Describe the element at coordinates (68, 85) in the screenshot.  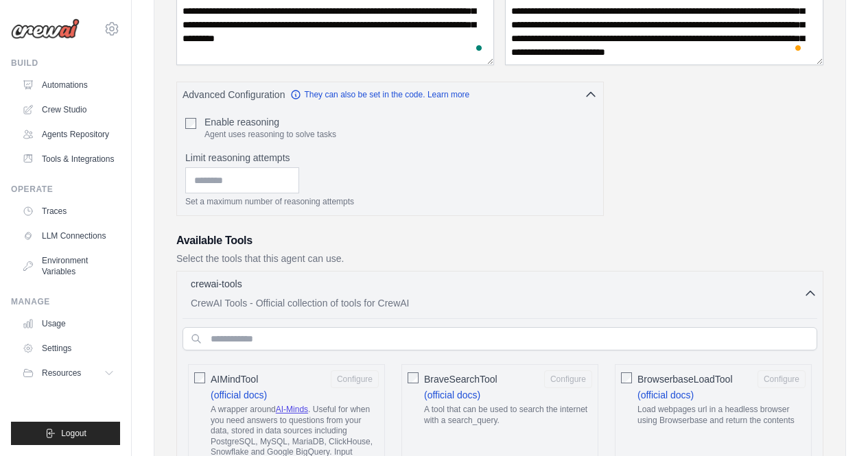
I see `a: Automations` at that location.